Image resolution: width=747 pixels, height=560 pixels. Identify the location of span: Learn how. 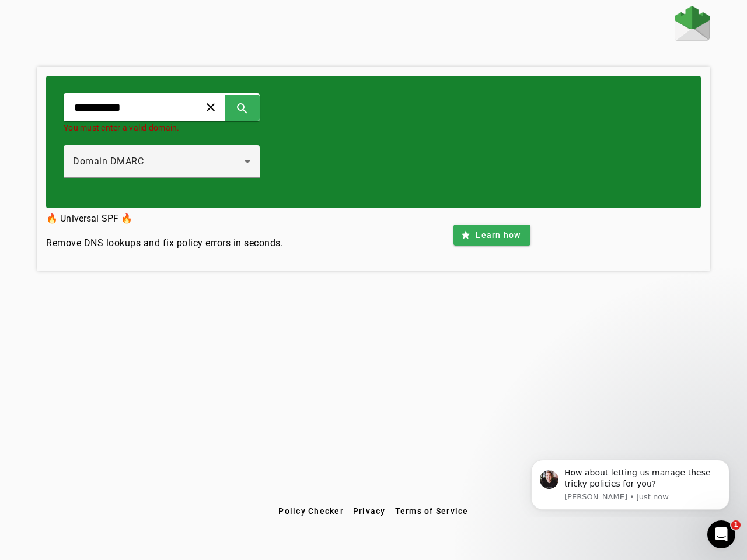
(498, 235).